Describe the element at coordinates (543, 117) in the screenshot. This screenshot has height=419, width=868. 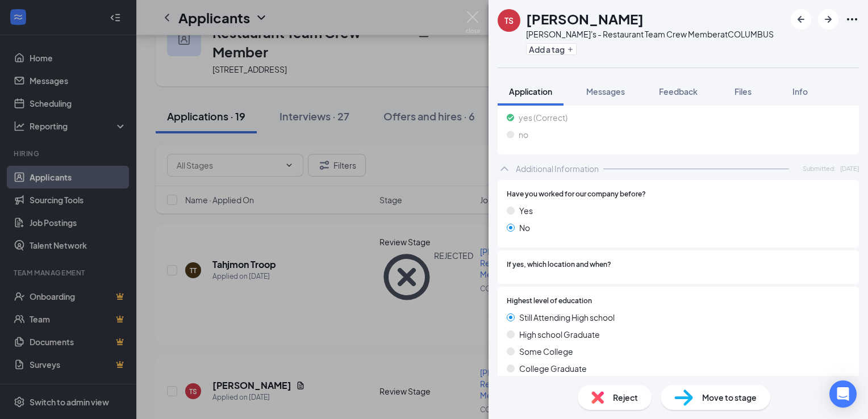
I see `span: yes (Correct)` at that location.